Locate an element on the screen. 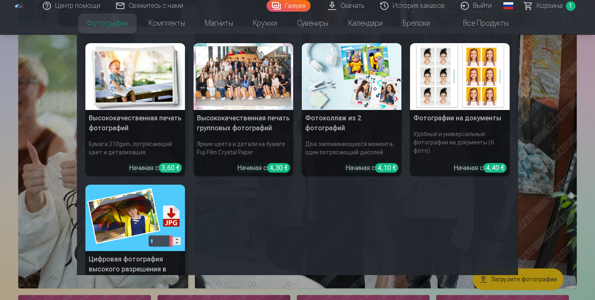  div: 4,10 € is located at coordinates (387, 168).